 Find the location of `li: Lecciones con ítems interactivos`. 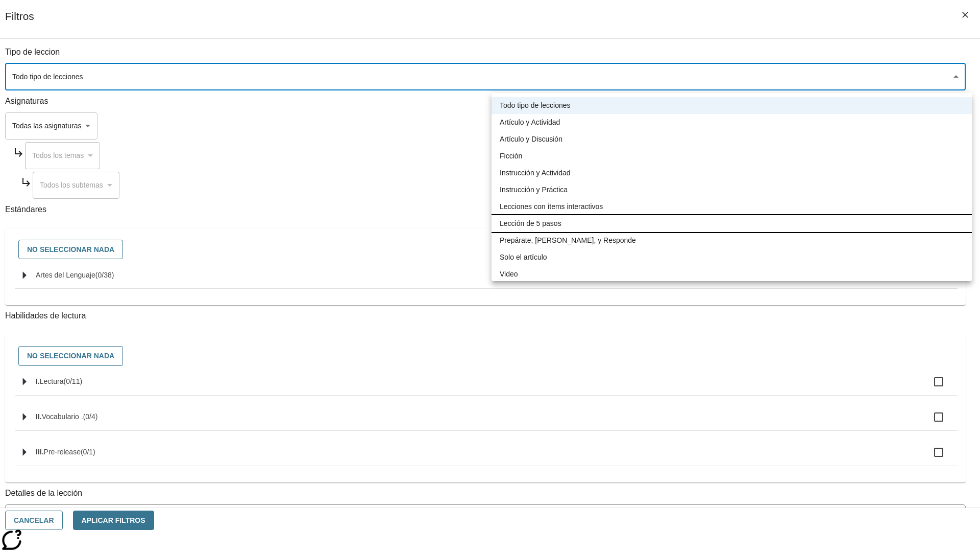

li: Lecciones con ítems interactivos is located at coordinates (731, 206).